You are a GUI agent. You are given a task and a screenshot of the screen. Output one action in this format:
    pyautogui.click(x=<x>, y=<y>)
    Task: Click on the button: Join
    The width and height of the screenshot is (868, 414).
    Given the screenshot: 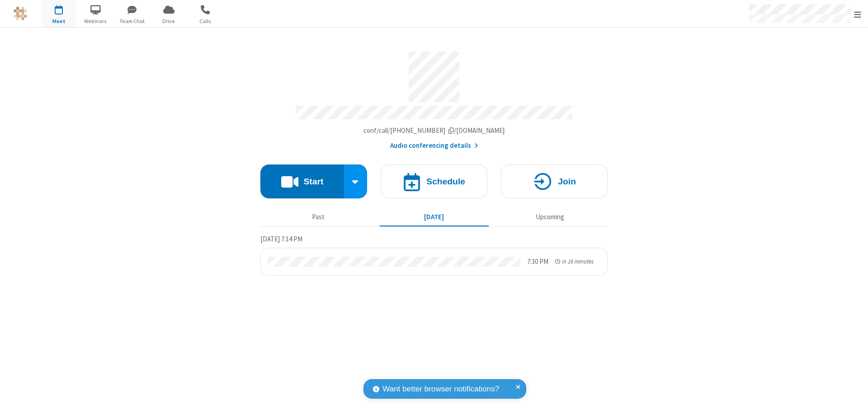 What is the action you would take?
    pyautogui.click(x=554, y=181)
    